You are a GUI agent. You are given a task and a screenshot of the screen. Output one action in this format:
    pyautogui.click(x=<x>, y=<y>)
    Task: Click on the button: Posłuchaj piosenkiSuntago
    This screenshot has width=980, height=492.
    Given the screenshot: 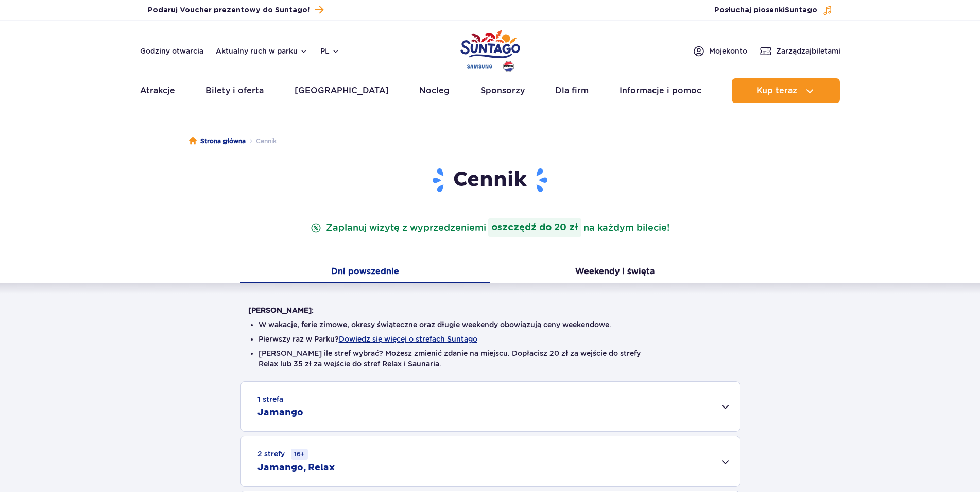 What is the action you would take?
    pyautogui.click(x=774, y=10)
    